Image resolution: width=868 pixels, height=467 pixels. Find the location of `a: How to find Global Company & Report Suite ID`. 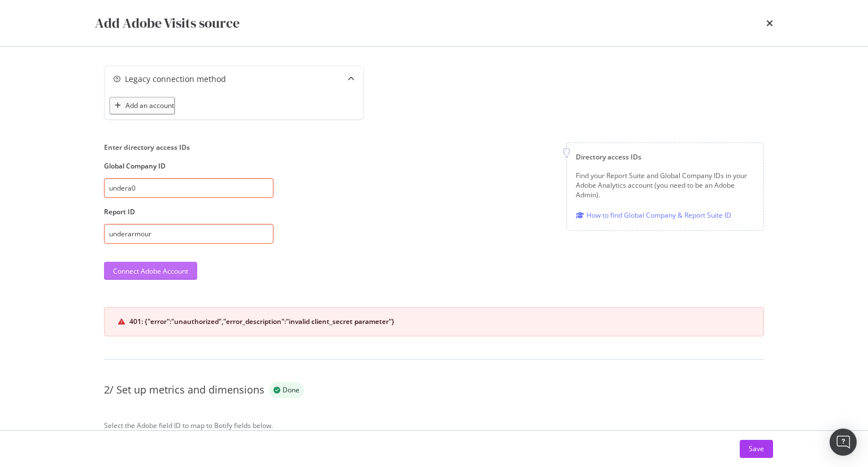

a: How to find Global Company & Report Suite ID is located at coordinates (654, 215).